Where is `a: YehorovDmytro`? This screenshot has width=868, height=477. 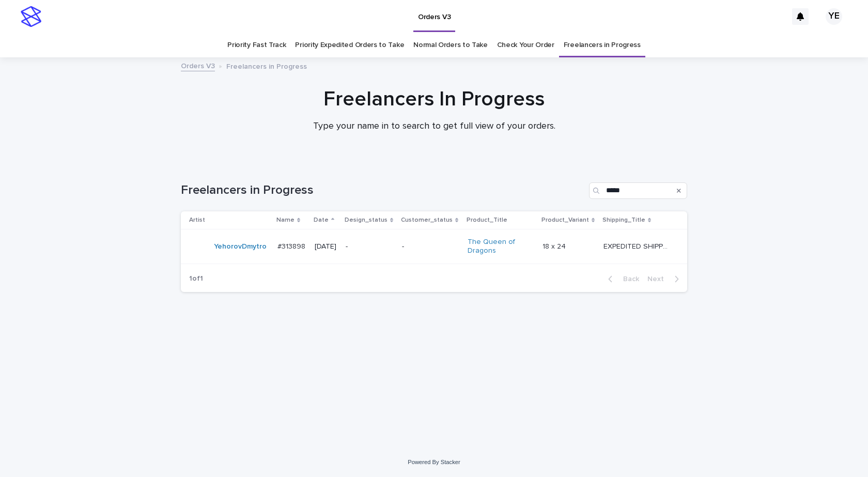 a: YehorovDmytro is located at coordinates (240, 246).